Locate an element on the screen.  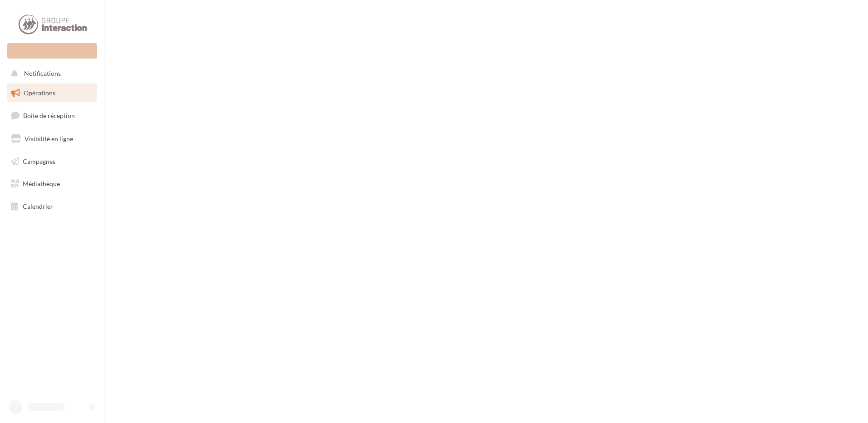
a: Visibilité en ligne is located at coordinates (52, 139).